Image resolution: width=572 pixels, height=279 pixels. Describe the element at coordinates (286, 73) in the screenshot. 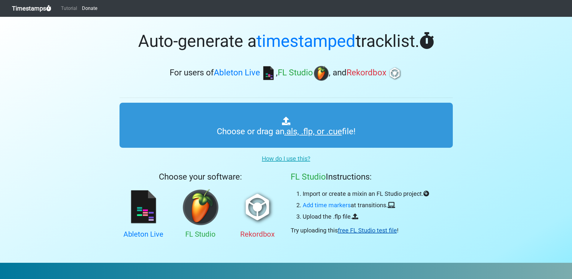

I see `h3: For users of , , and` at that location.